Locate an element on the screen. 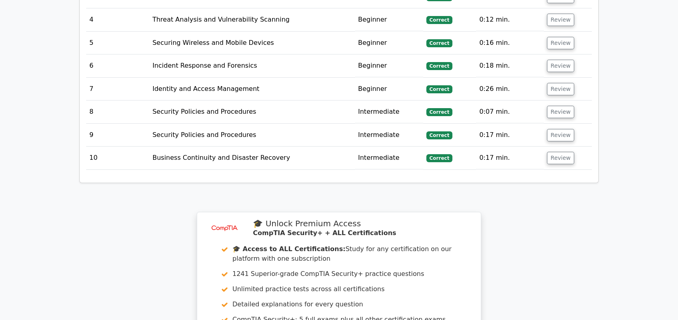 The height and width of the screenshot is (320, 678). td: 5 is located at coordinates (117, 43).